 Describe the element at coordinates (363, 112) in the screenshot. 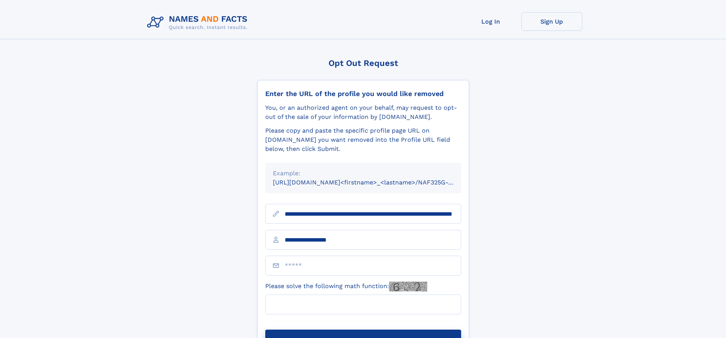

I see `div: You, or an authorized agent on your behalf, may request to opt-out of the sale of your informatio...` at that location.